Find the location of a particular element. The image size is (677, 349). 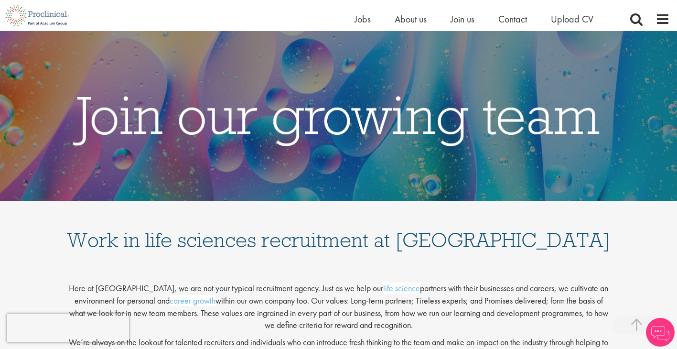

img: Chatbot is located at coordinates (660, 332).